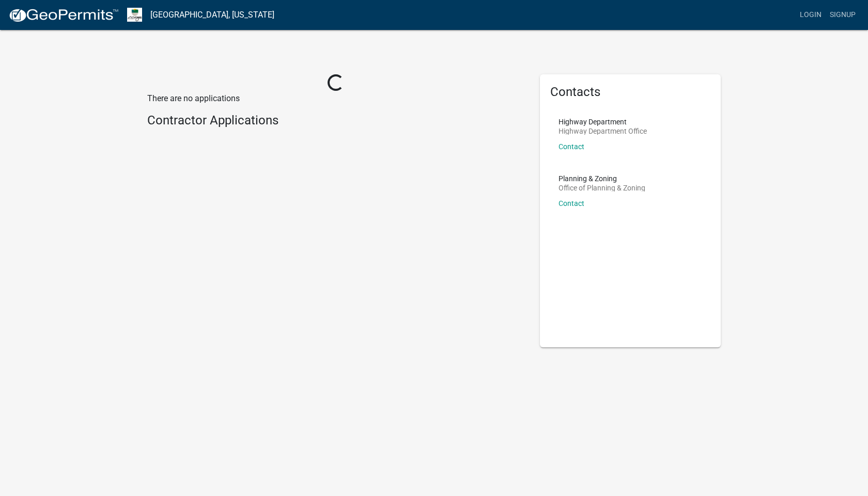  What do you see at coordinates (603, 131) in the screenshot?
I see `p: Highway Department Office` at bounding box center [603, 131].